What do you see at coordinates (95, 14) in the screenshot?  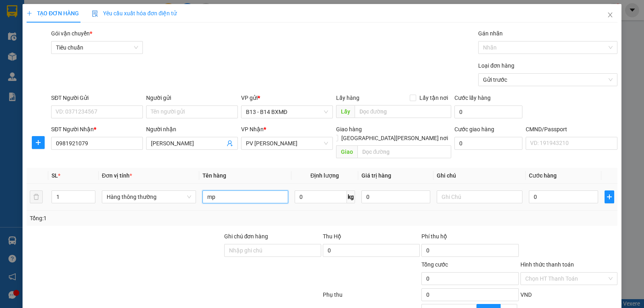 I see `img: icon` at bounding box center [95, 14].